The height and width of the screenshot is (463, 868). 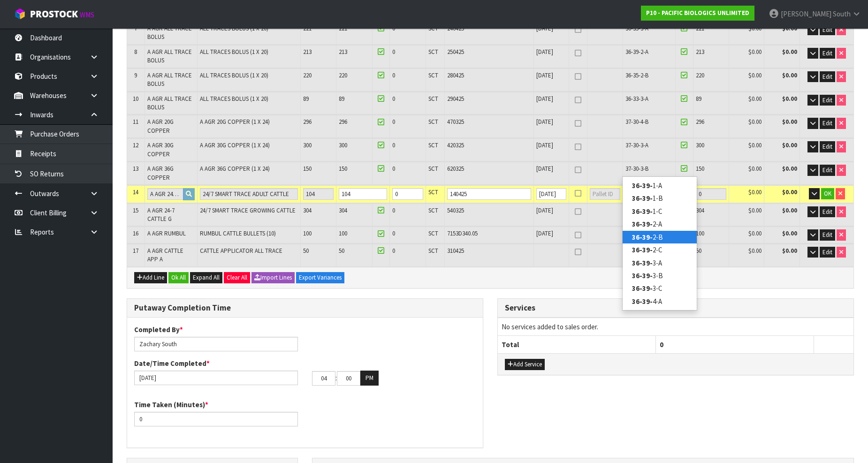 I want to click on button: Expand All, so click(x=206, y=278).